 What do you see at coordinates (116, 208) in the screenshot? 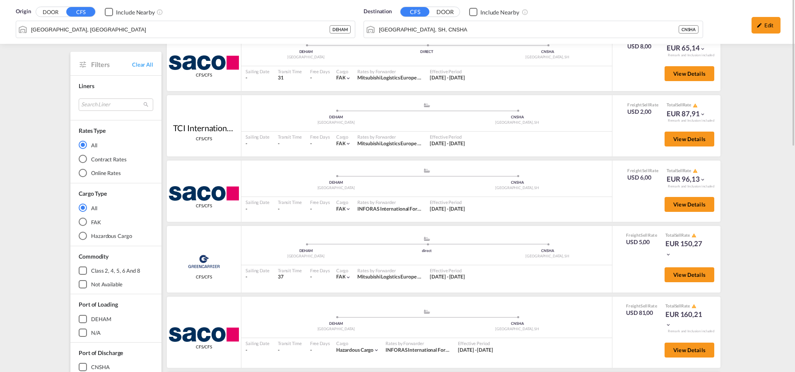
I see `md-radio-button: All` at bounding box center [116, 208].